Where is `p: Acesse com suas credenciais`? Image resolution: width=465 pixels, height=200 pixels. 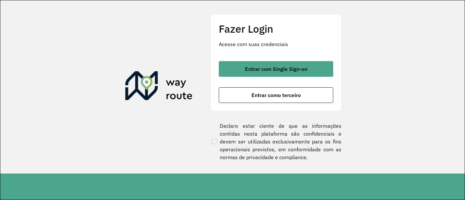
p: Acesse com suas credenciais is located at coordinates (276, 44).